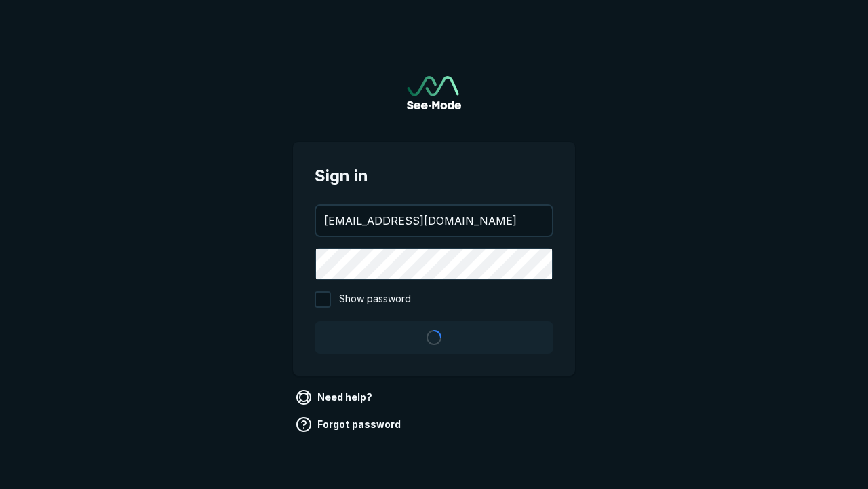 This screenshot has width=868, height=489. What do you see at coordinates (434, 221) in the screenshot?
I see `input: your@email.com` at bounding box center [434, 221].